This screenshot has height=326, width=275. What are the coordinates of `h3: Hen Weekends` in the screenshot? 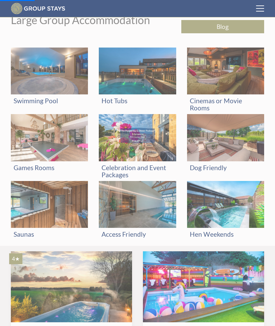 It's located at (225, 234).